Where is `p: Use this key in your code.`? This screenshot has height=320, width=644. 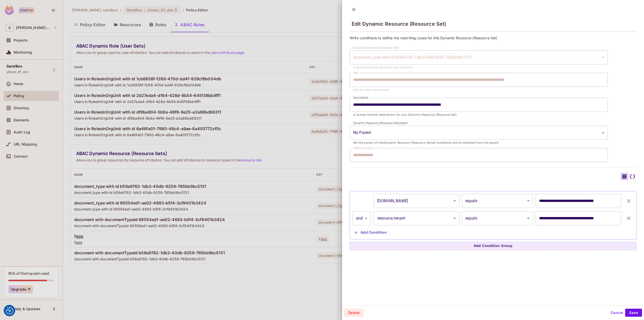
p: Use this key in your code. is located at coordinates (479, 90).